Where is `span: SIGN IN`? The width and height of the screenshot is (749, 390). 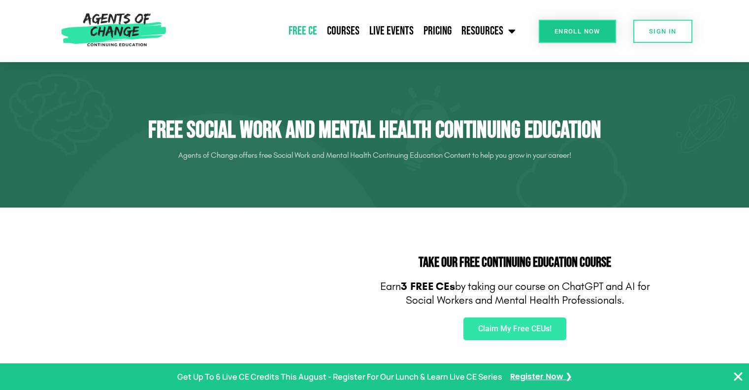 span: SIGN IN is located at coordinates (663, 31).